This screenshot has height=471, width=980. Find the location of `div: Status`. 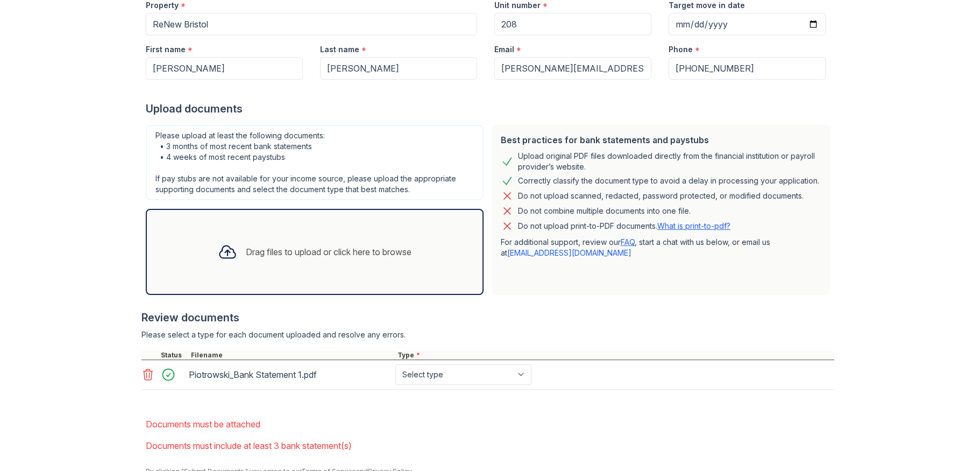

div: Status is located at coordinates (174, 356).